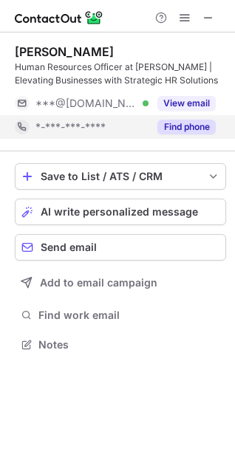 This screenshot has width=235, height=471. I want to click on button: Find work email, so click(120, 316).